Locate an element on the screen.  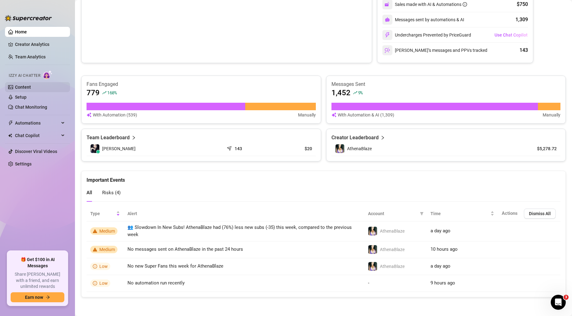
span: Izzy AI Chatter is located at coordinates (24, 76).